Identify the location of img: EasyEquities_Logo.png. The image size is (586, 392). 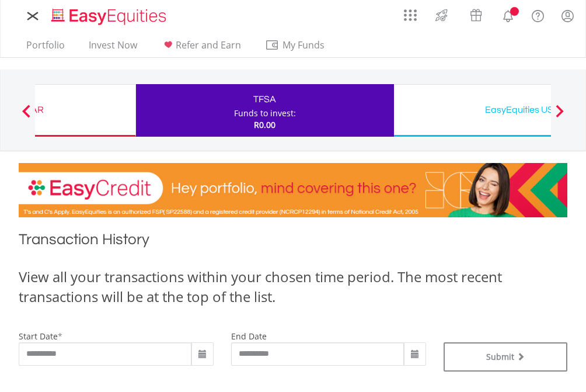
(110, 16).